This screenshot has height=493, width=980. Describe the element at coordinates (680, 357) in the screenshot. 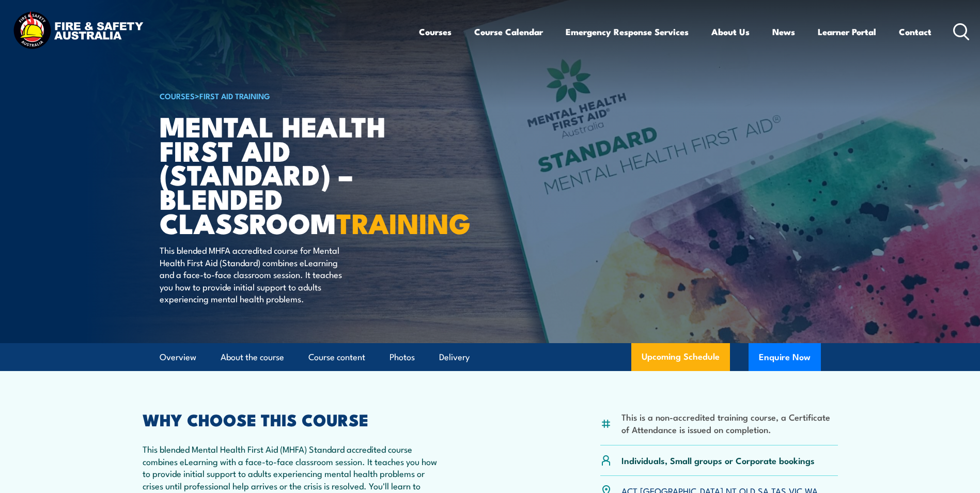

I see `a: Upcoming Schedule` at that location.